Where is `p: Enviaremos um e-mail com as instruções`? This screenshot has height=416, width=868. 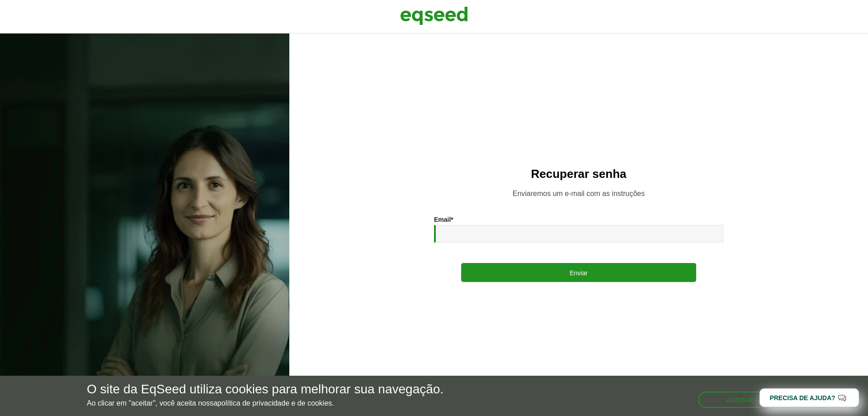 p: Enviaremos um e-mail com as instruções is located at coordinates (579, 193).